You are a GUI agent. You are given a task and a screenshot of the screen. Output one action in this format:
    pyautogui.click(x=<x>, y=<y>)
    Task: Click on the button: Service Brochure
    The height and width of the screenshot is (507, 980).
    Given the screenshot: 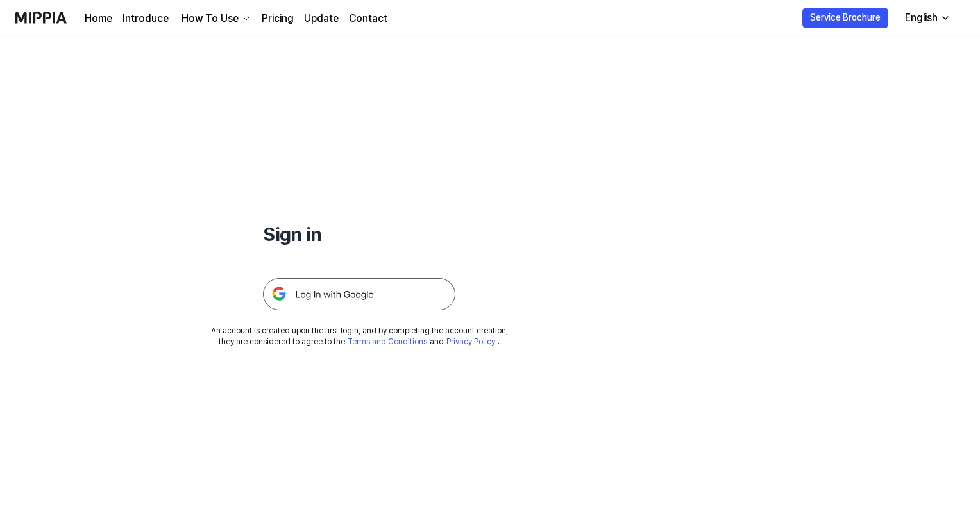 What is the action you would take?
    pyautogui.click(x=846, y=18)
    